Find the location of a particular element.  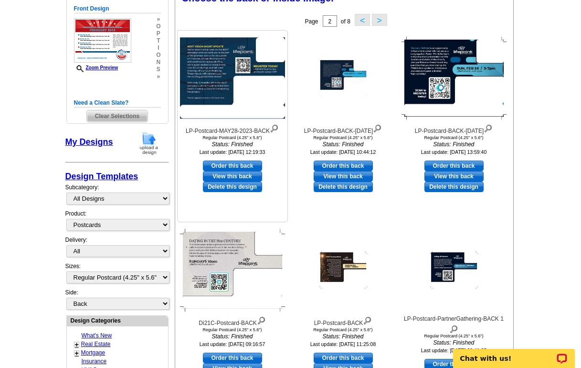

div: Side: is located at coordinates (117, 299).